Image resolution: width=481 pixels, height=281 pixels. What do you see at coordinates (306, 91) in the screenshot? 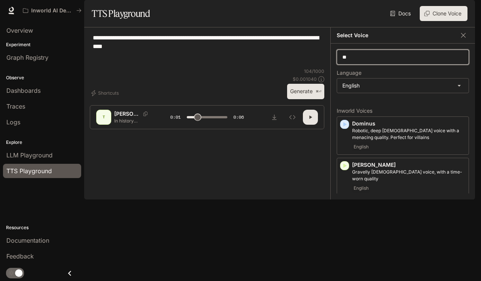
I see `button: Generate⌘⏎` at bounding box center [306, 91].